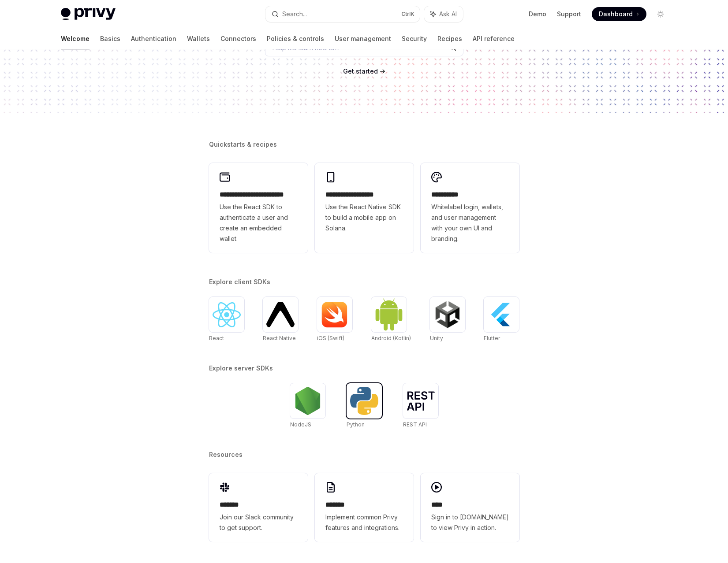 This screenshot has width=728, height=563. Describe the element at coordinates (330, 338) in the screenshot. I see `span: iOS (Swift)` at that location.